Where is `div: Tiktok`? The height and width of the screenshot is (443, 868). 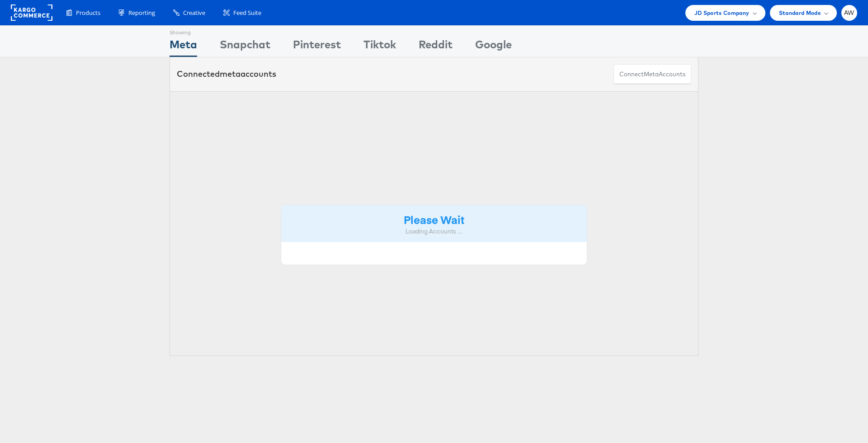
div: Tiktok is located at coordinates (380, 46).